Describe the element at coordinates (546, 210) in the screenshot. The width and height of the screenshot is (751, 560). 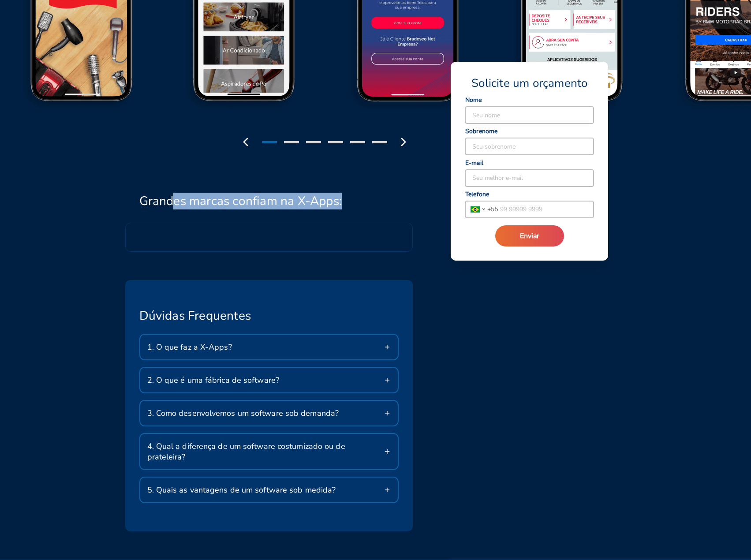
I see `input: 99 99999 9999` at that location.